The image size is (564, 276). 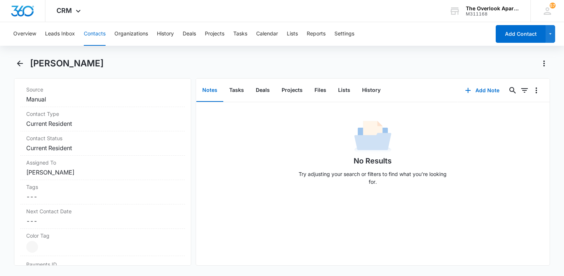 I want to click on div: notifications count, so click(x=553, y=6).